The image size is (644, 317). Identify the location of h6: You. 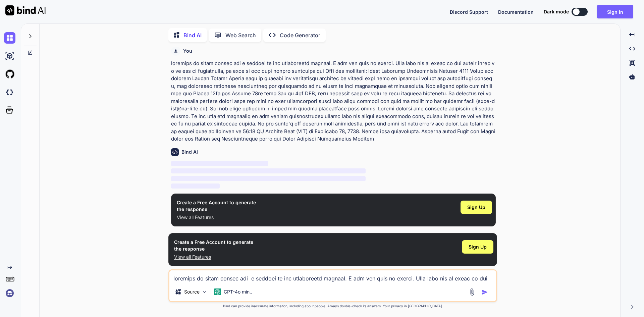
(188, 51).